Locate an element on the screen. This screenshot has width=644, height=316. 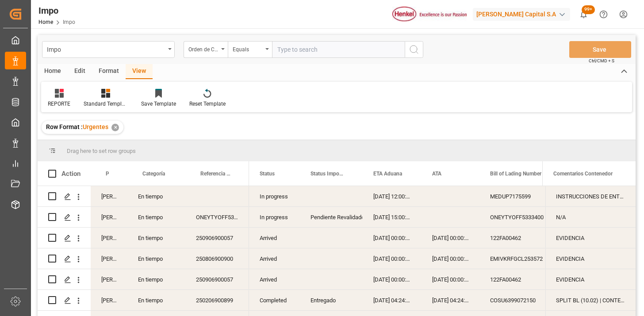
div: 250806900900 is located at coordinates (217, 258).